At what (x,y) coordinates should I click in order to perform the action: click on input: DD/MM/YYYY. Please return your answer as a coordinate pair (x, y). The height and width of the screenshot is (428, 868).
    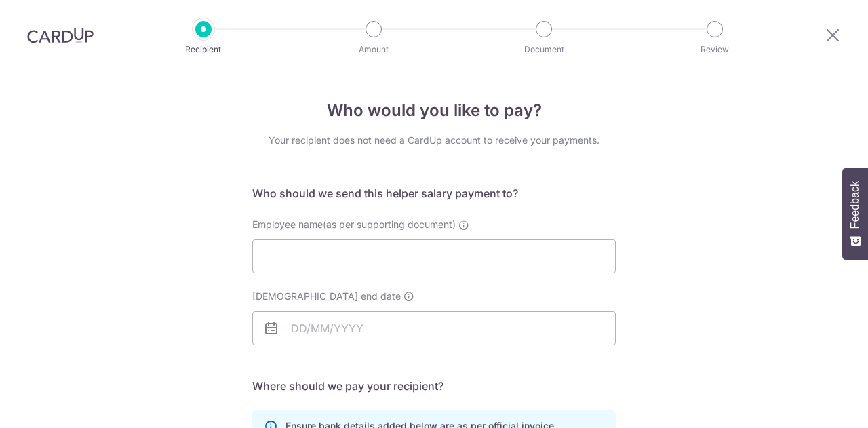
    Looking at the image, I should click on (434, 328).